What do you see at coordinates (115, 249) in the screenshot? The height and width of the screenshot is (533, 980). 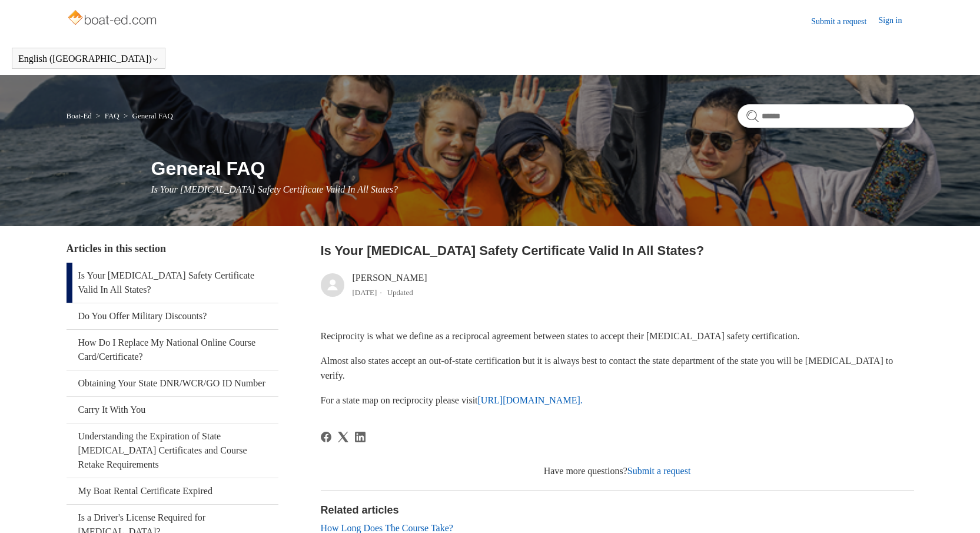 I see `span: Articles in this section` at bounding box center [115, 249].